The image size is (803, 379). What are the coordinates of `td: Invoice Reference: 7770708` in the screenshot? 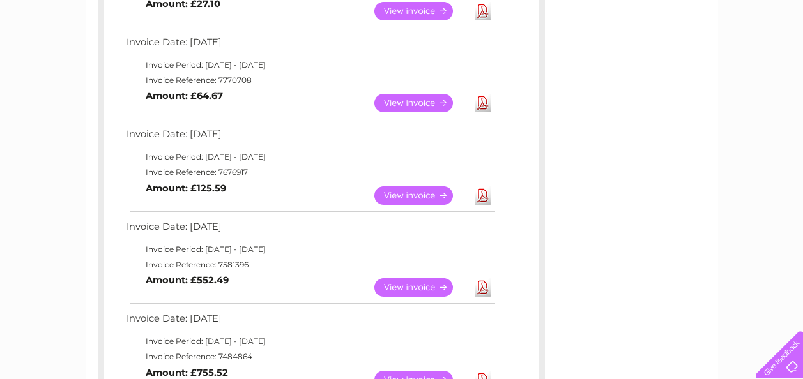 It's located at (310, 80).